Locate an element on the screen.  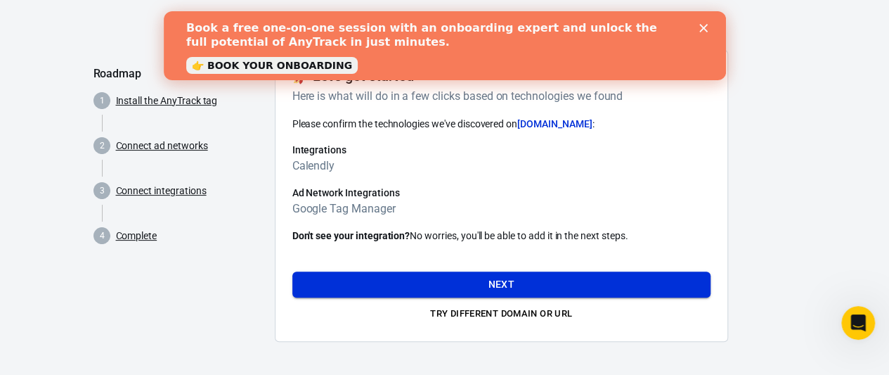
a: Connect integrations is located at coordinates (161, 190).